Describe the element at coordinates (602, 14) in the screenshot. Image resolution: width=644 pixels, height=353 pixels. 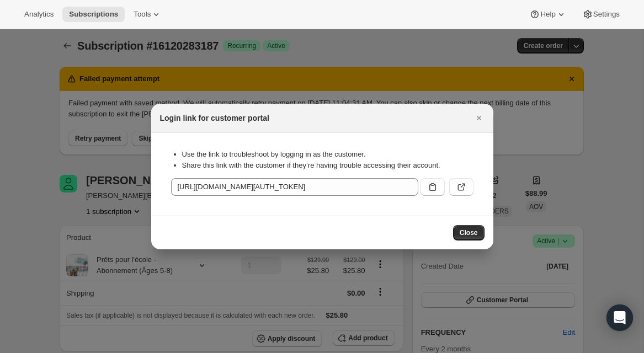
I see `button: Settings` at that location.